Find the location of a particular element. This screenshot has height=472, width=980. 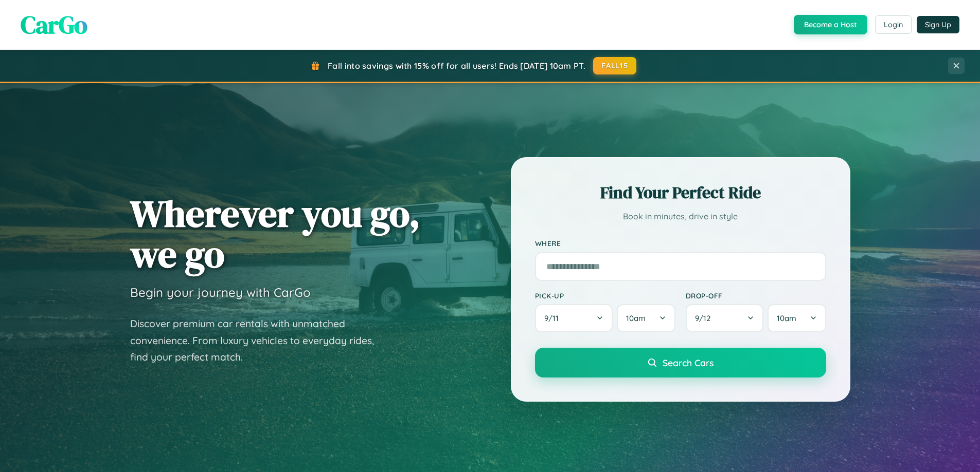

h3: Begin your journey with CarGo is located at coordinates (220, 292).